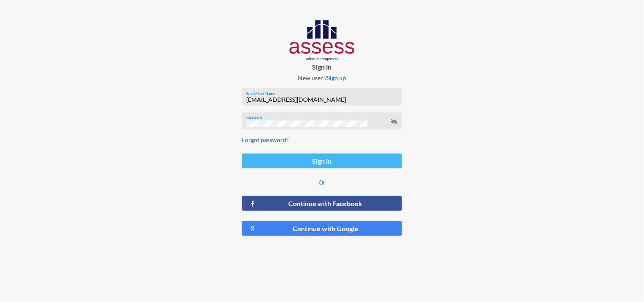 Image resolution: width=644 pixels, height=302 pixels. I want to click on button: Continue with Google, so click(322, 228).